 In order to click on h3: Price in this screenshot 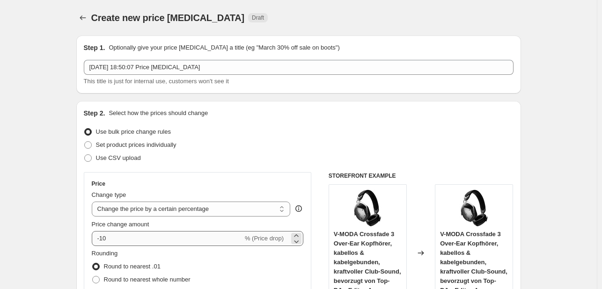, I will do `click(98, 184)`.